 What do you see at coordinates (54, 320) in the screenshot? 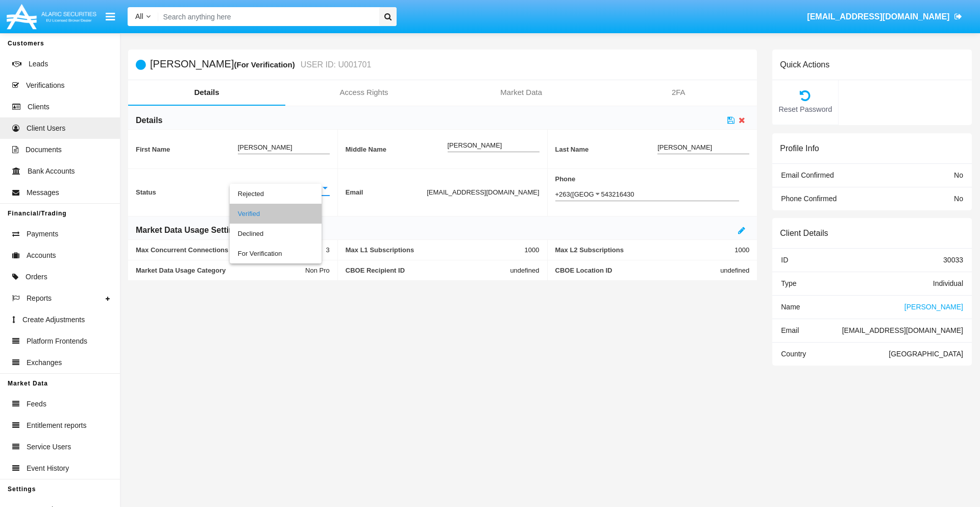
I see `span: Create Adjustments` at bounding box center [54, 320].